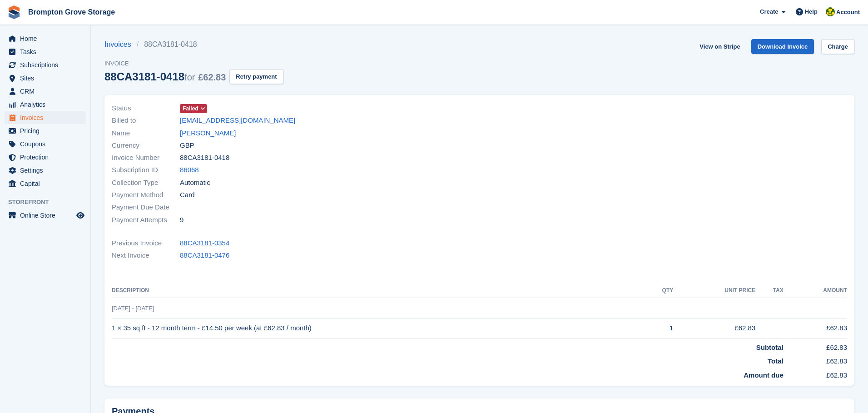 The width and height of the screenshot is (868, 413). Describe the element at coordinates (193, 108) in the screenshot. I see `a: Failed` at that location.